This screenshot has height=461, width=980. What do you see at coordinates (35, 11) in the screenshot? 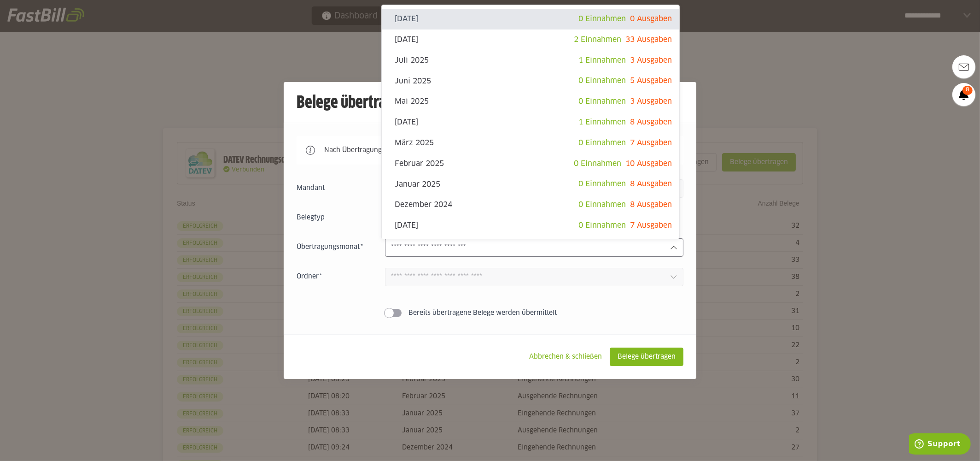
I see `span: Support` at bounding box center [35, 11].